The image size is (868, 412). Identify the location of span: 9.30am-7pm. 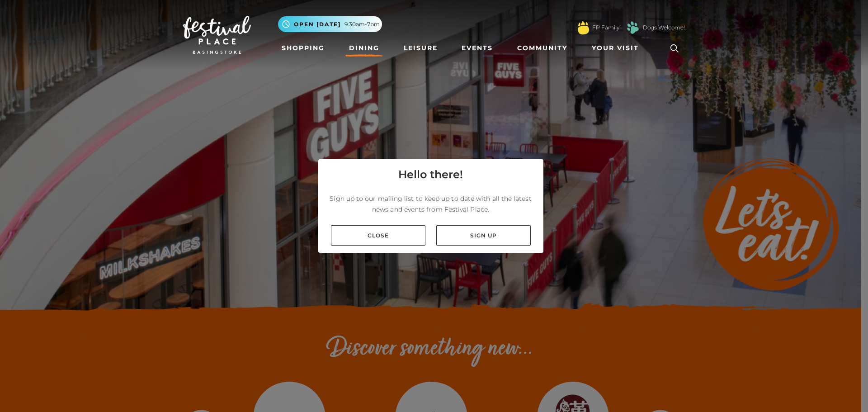
(362, 24).